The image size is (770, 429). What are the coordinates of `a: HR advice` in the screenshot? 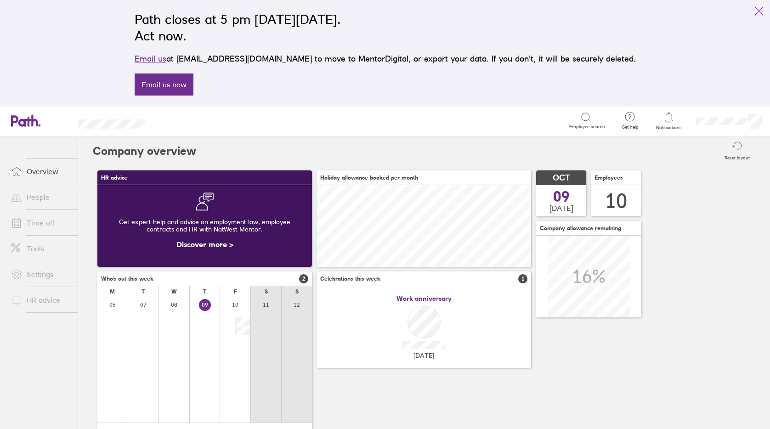 It's located at (40, 300).